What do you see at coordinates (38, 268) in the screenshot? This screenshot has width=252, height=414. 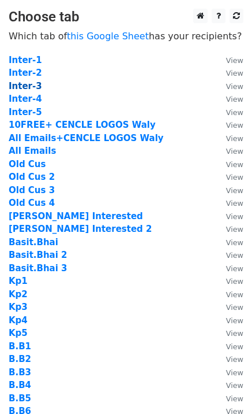 I see `a: Basit.Bhai 3` at bounding box center [38, 268].